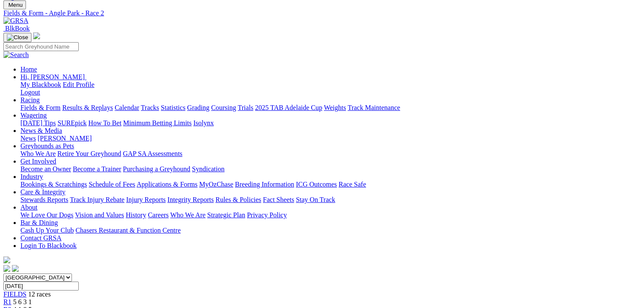 This screenshot has width=644, height=308. What do you see at coordinates (79, 84) in the screenshot?
I see `a: Edit Profile` at bounding box center [79, 84].